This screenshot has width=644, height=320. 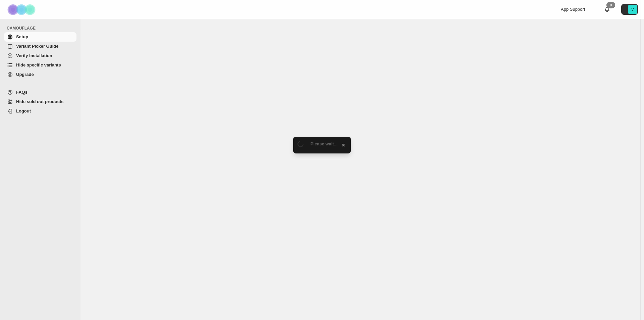 I want to click on span: Upgrade, so click(x=25, y=74).